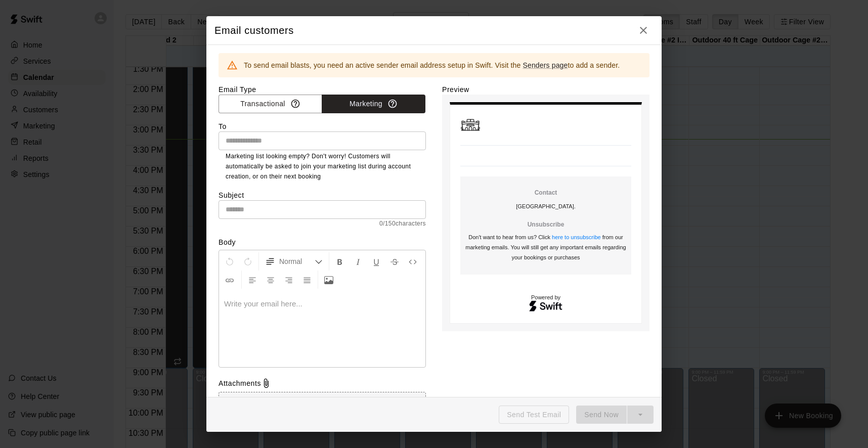 This screenshot has height=448, width=868. Describe the element at coordinates (545, 297) in the screenshot. I see `p: Powered by` at that location.